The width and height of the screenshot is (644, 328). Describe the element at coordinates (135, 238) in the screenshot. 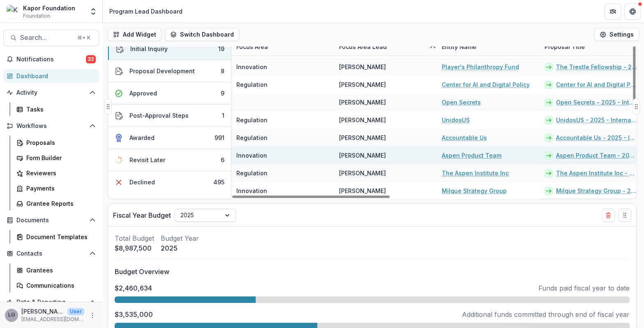

I see `p: Total Budget` at that location.